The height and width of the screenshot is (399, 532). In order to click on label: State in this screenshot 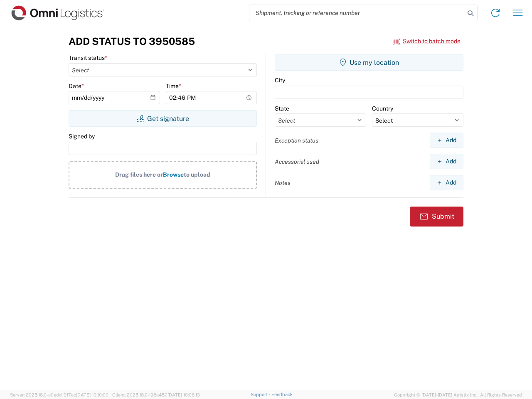, I will do `click(282, 109)`.